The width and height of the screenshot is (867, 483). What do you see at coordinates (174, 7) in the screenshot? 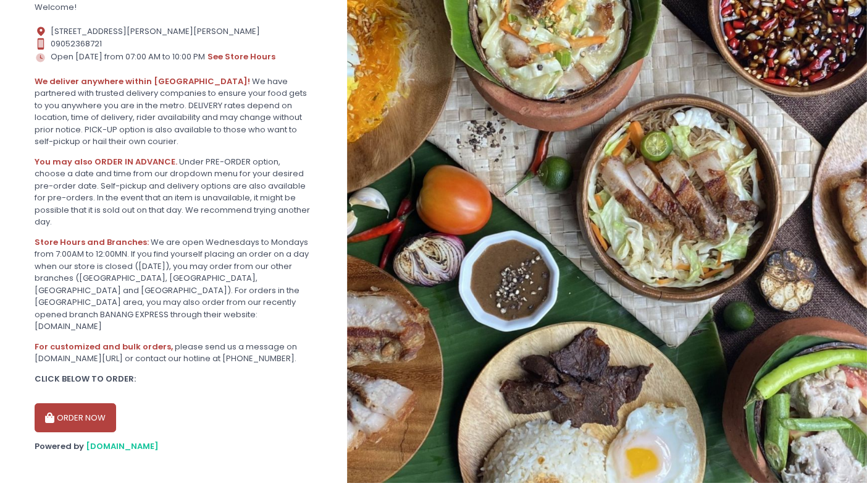
I see `div: Welcome!` at bounding box center [174, 7].